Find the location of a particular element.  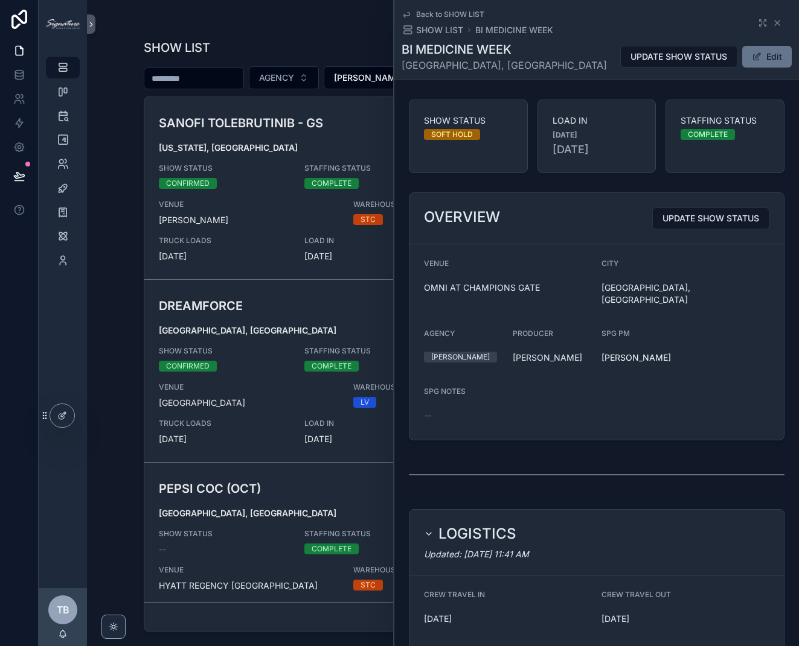

div: scrollable content is located at coordinates (63, 168).